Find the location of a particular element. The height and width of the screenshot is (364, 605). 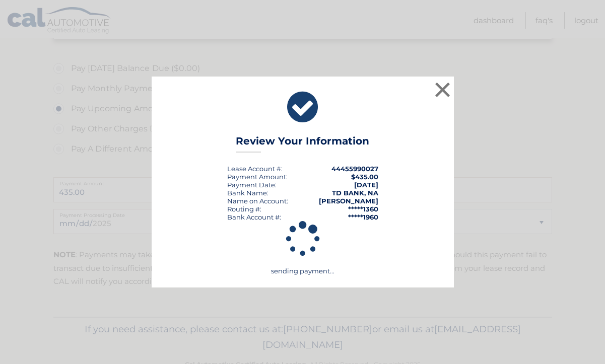

span: Payment Date is located at coordinates (251, 184).